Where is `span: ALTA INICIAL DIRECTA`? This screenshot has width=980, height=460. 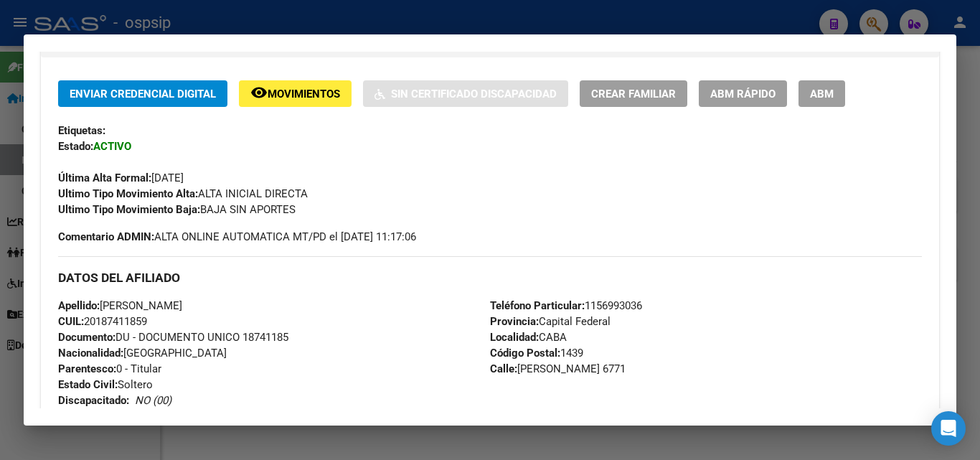
span: ALTA INICIAL DIRECTA is located at coordinates (183, 193).